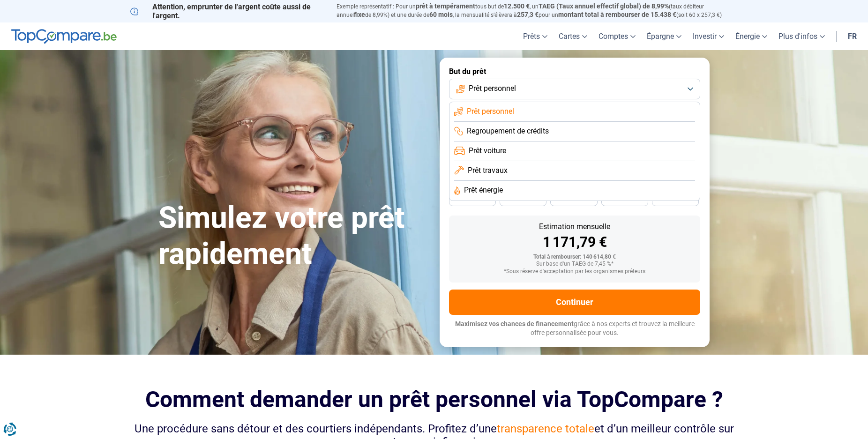  I want to click on span: Maximisez vos chances de financement, so click(514, 324).